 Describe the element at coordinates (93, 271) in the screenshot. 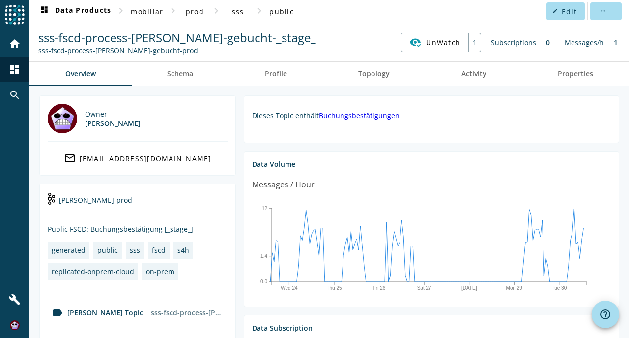

I see `div: replicated-onprem-cloud` at that location.